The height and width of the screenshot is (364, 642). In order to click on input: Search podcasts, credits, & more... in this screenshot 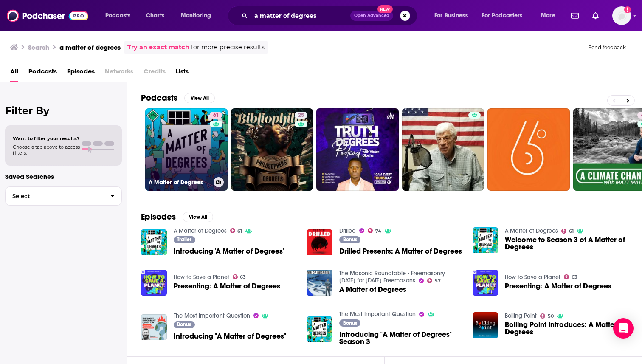, I will do `click(301, 16)`.